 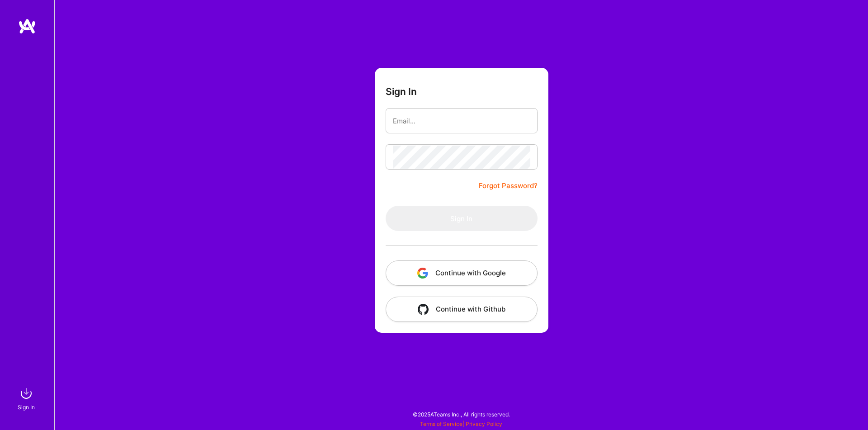 I want to click on button: Continue with Google, so click(x=461, y=273).